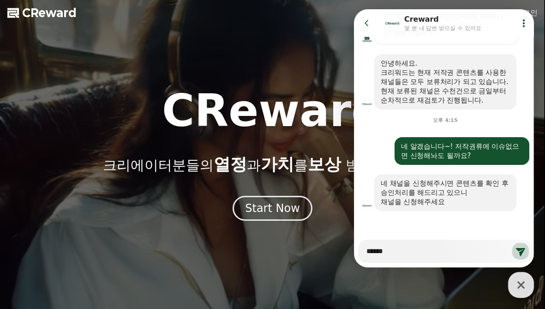 This screenshot has height=309, width=545. I want to click on span: 가치, so click(277, 164).